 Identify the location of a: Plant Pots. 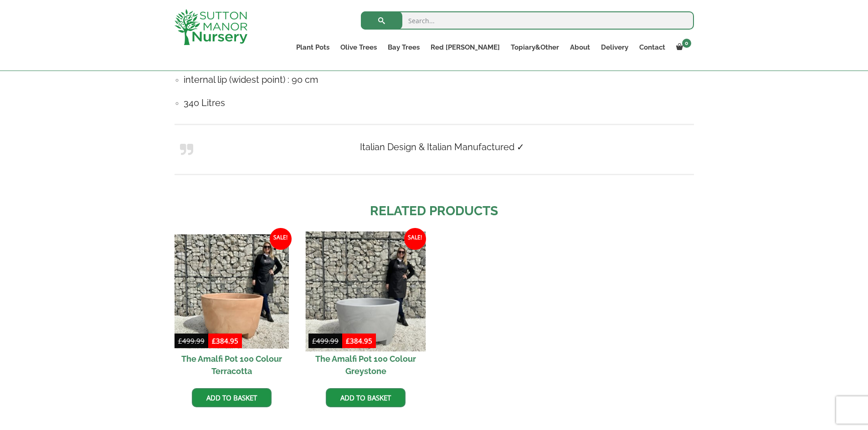
(313, 48).